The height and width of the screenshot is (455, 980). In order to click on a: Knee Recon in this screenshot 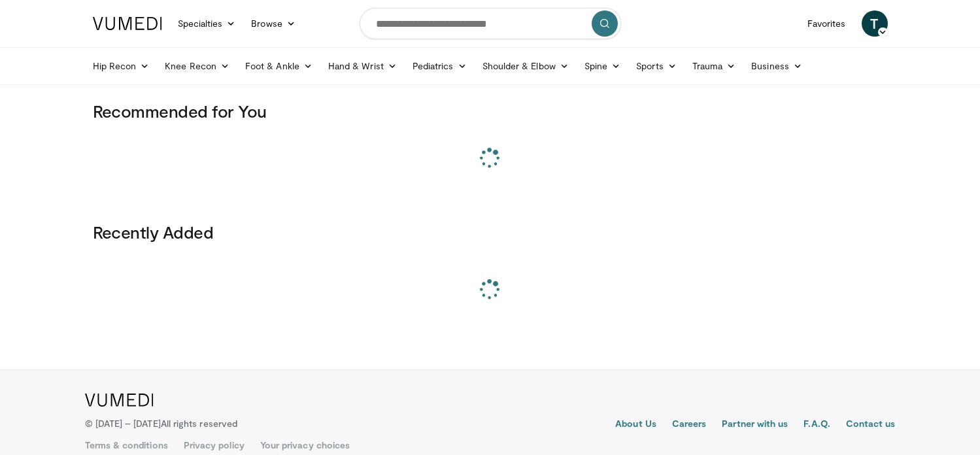, I will do `click(197, 66)`.